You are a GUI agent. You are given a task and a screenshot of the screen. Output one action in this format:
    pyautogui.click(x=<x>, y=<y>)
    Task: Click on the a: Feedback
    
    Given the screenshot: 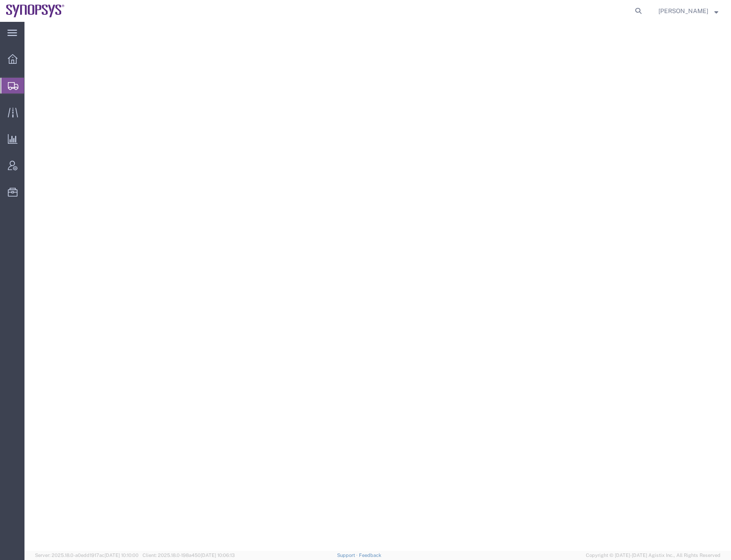 What is the action you would take?
    pyautogui.click(x=370, y=555)
    